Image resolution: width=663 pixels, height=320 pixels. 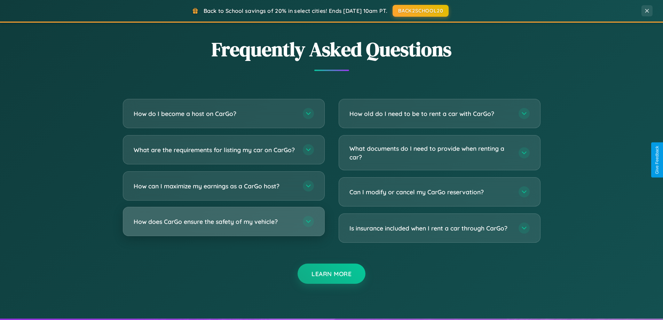 What do you see at coordinates (215, 221) in the screenshot?
I see `h3: How does CarGo ensure the safety of my vehicle?` at bounding box center [215, 221].